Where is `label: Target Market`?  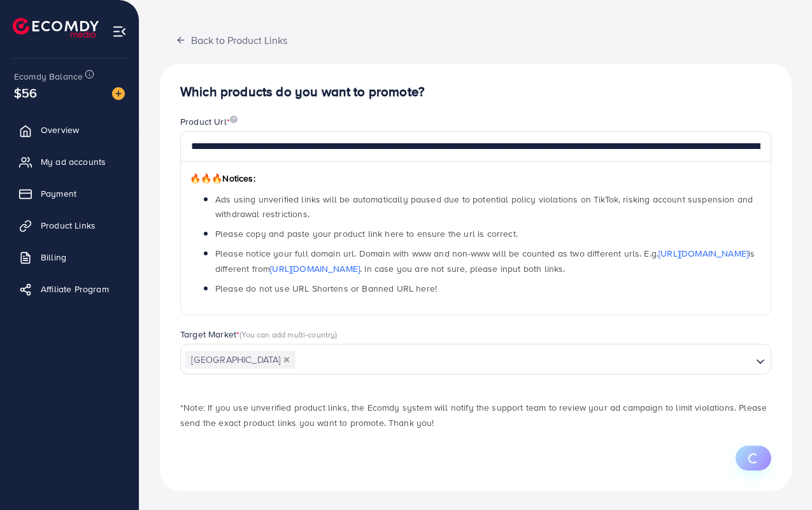 label: Target Market is located at coordinates (258, 335).